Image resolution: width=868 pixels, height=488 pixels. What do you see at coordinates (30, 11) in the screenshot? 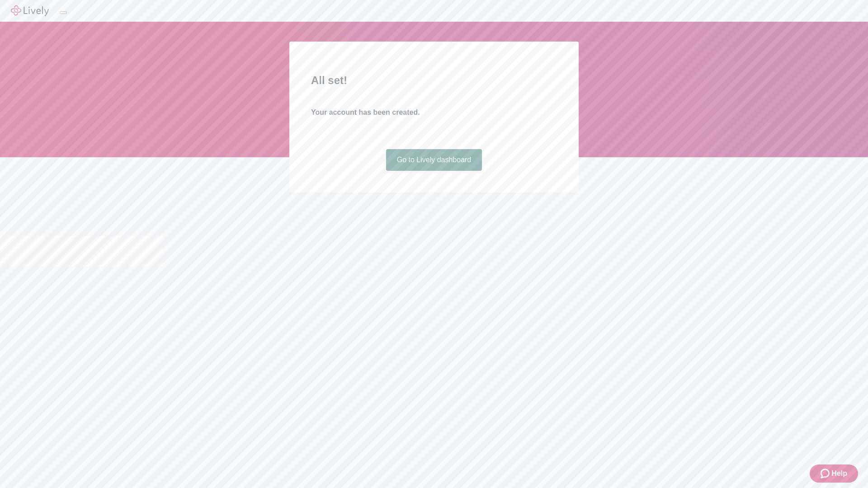
I see `img: Lively` at bounding box center [30, 11].